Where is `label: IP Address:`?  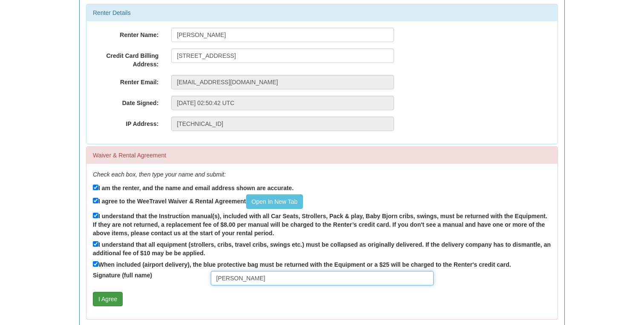 label: IP Address: is located at coordinates (126, 122).